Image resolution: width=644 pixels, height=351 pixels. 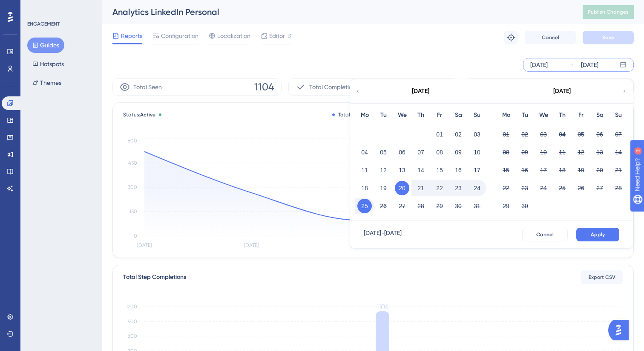 What do you see at coordinates (47, 83) in the screenshot?
I see `button: Themes` at bounding box center [47, 83].